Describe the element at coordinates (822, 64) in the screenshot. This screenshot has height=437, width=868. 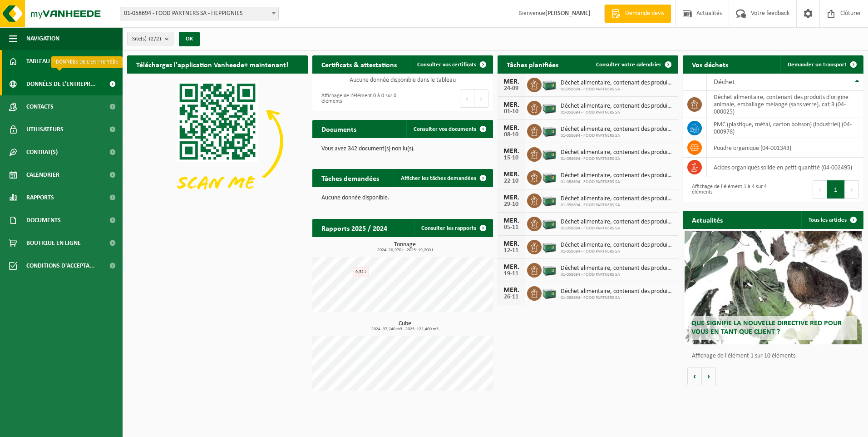
I see `a: Demander un transport` at that location.